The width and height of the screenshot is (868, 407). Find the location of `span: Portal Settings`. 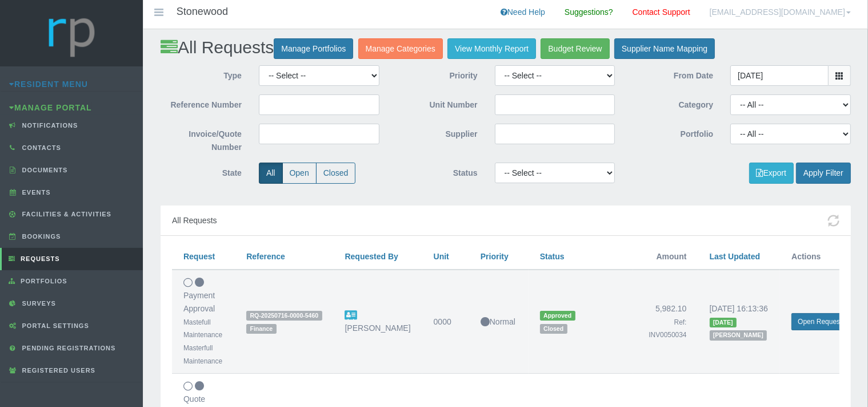

span: Portal Settings is located at coordinates (54, 325).